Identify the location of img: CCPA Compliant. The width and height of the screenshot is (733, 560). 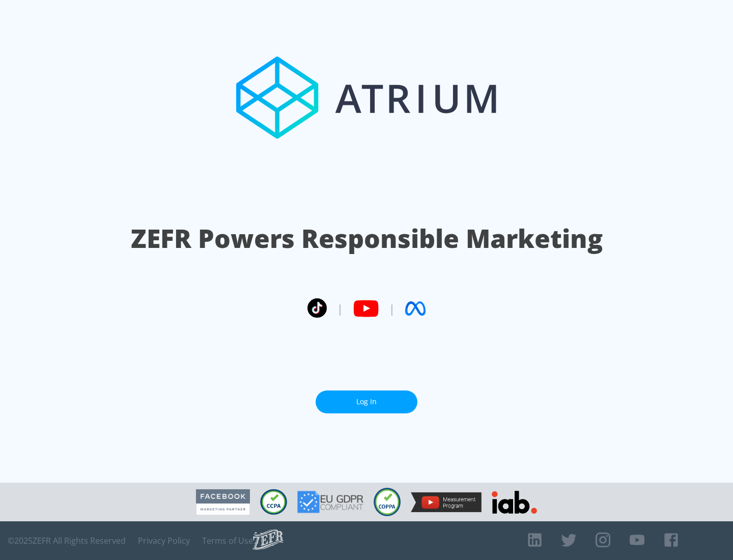
(274, 502).